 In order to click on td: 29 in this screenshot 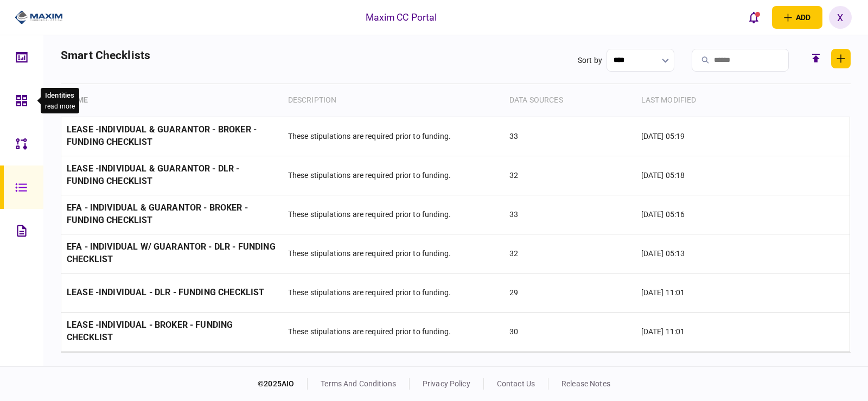, I will do `click(570, 293)`.